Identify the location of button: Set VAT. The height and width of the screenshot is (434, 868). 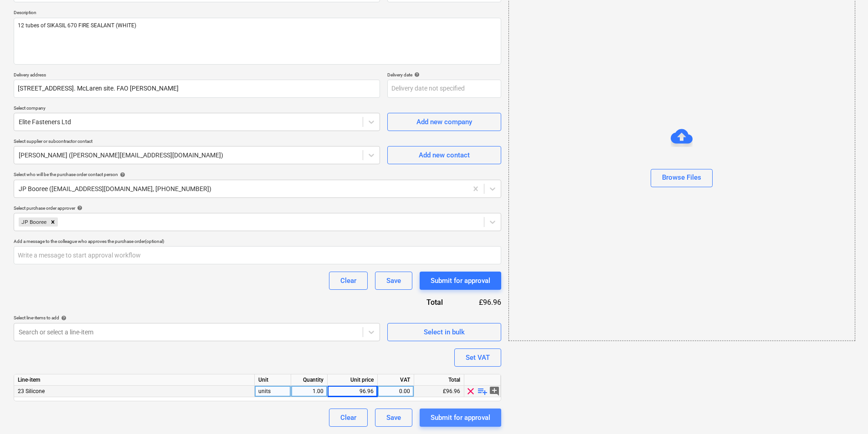
(478, 357).